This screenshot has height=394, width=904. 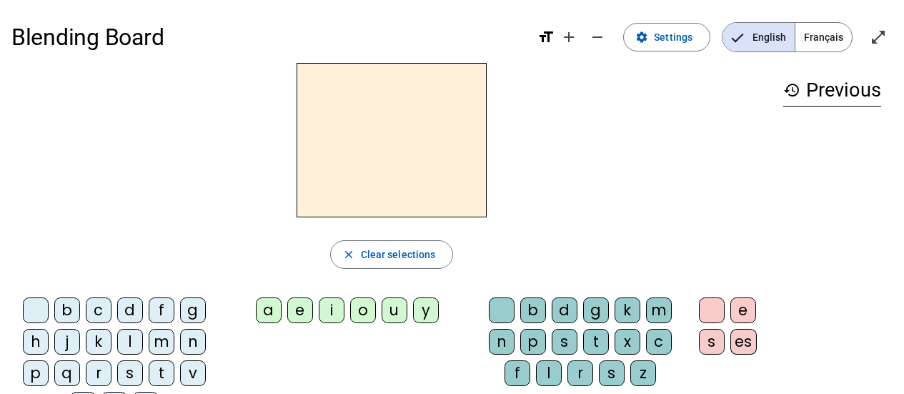 What do you see at coordinates (269, 310) in the screenshot?
I see `div: a` at bounding box center [269, 310].